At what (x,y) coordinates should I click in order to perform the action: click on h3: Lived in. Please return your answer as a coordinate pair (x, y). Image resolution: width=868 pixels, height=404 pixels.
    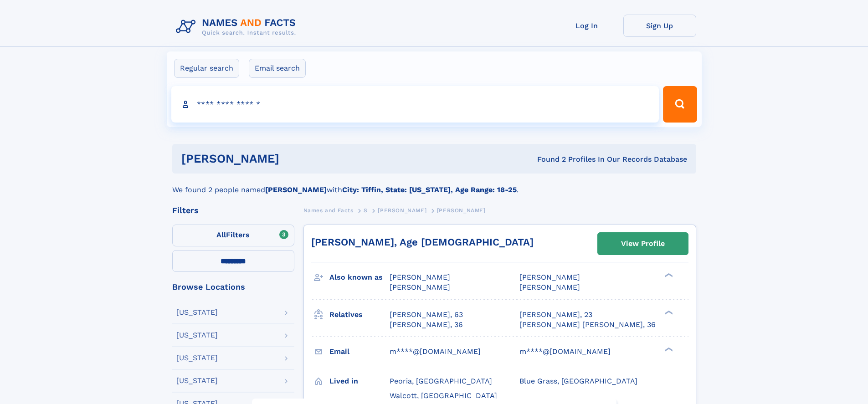
    Looking at the image, I should click on (359, 381).